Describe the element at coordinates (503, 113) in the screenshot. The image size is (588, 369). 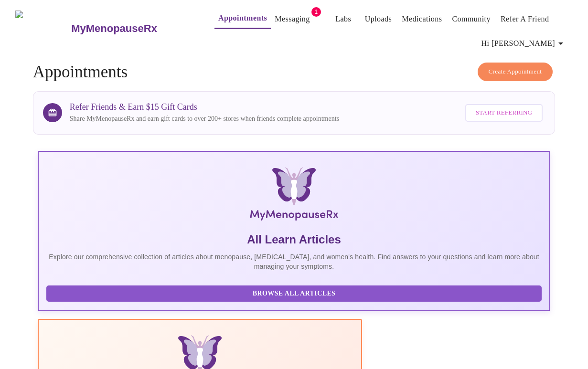
I see `a: Start Referring` at that location.